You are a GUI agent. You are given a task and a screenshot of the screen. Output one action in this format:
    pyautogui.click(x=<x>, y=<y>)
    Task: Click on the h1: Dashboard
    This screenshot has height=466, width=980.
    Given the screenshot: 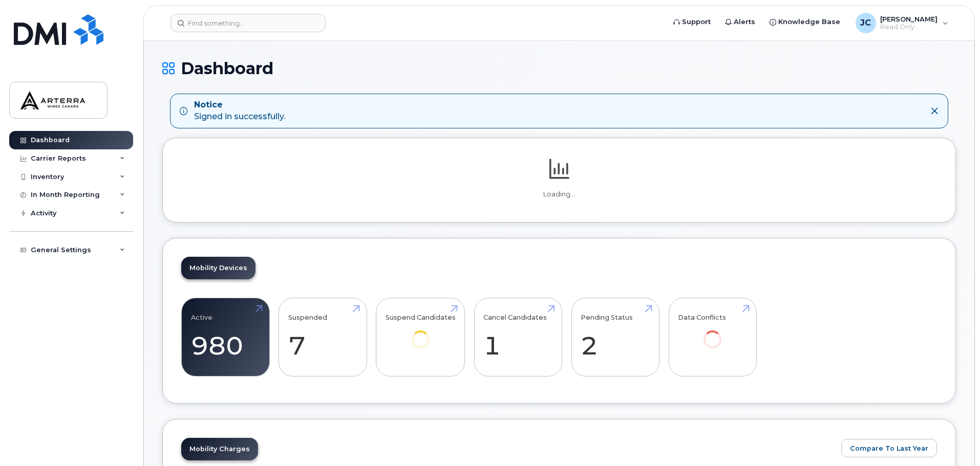 What is the action you would take?
    pyautogui.click(x=559, y=68)
    